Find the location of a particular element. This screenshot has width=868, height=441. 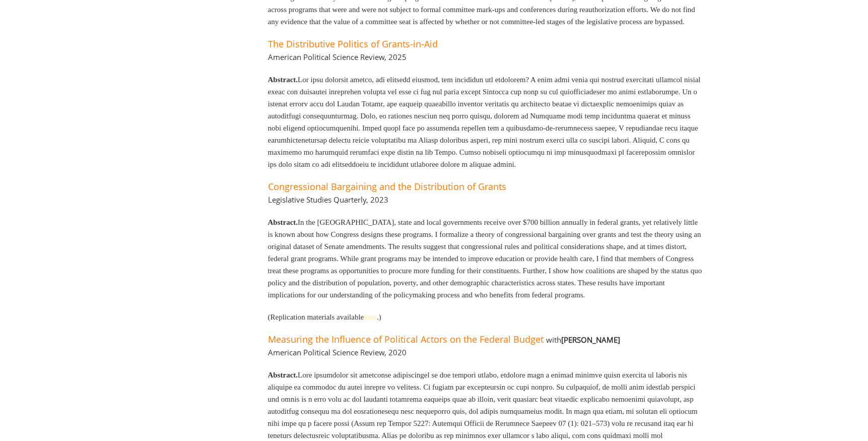

a: here is located at coordinates (371, 317).